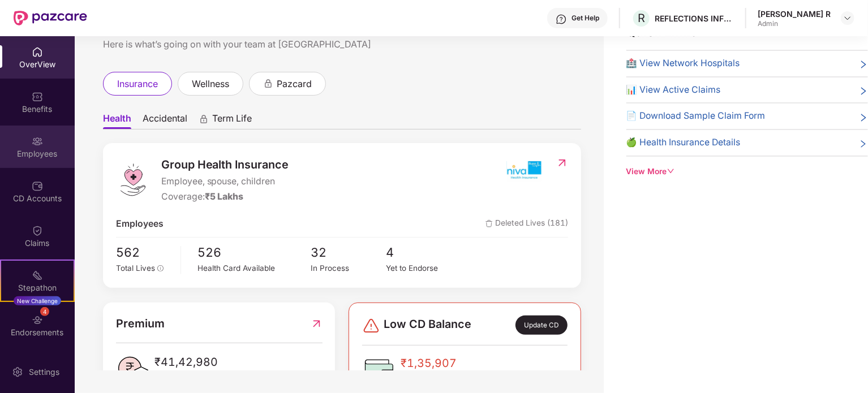 The image size is (868, 393). I want to click on span: Group Health Insurance, so click(225, 165).